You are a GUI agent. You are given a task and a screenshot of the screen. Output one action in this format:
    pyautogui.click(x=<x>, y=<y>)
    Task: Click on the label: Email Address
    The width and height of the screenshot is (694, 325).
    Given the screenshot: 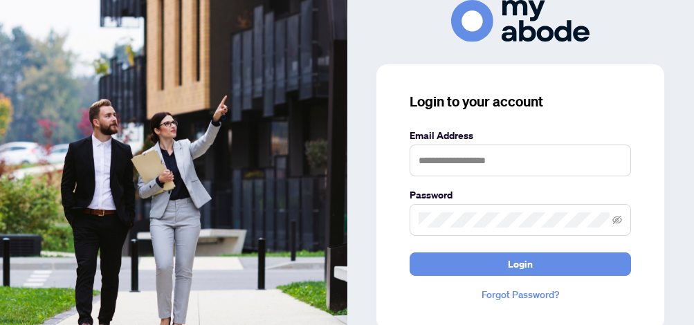 What is the action you would take?
    pyautogui.click(x=520, y=136)
    